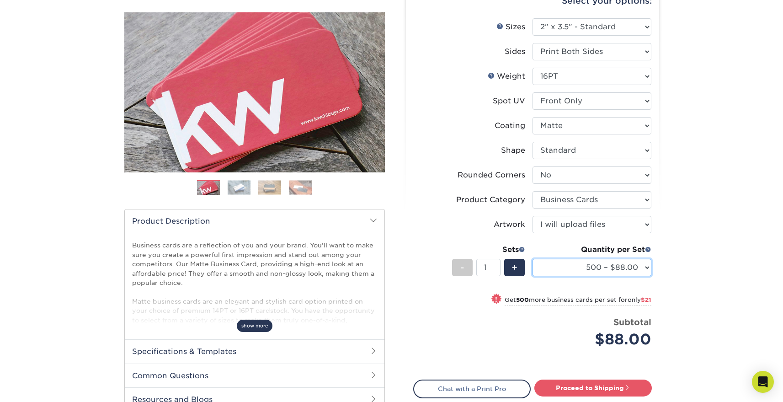  I want to click on div: Sets, so click(489, 250).